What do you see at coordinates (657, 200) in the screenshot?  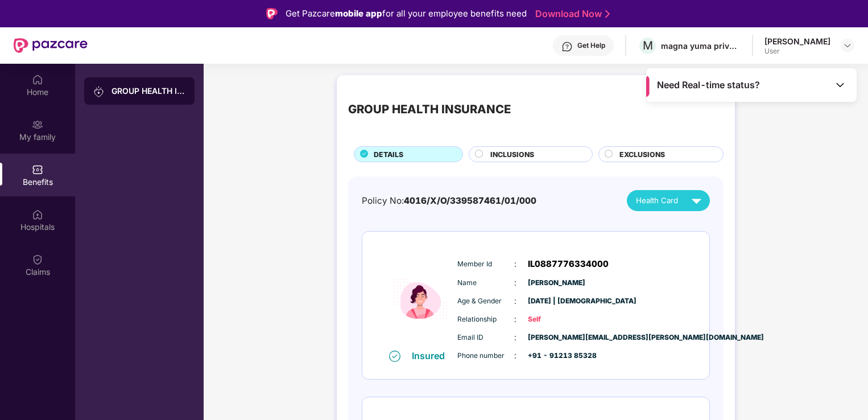 I see `span: Health Card` at bounding box center [657, 200].